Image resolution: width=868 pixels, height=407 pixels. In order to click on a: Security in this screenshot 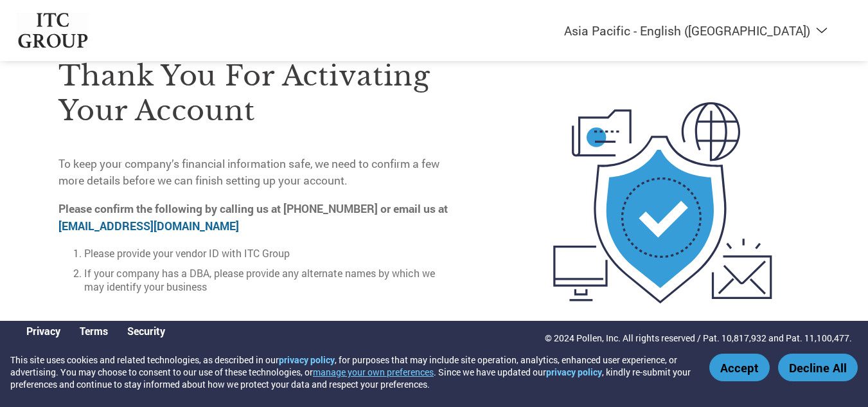, I will do `click(145, 330)`.